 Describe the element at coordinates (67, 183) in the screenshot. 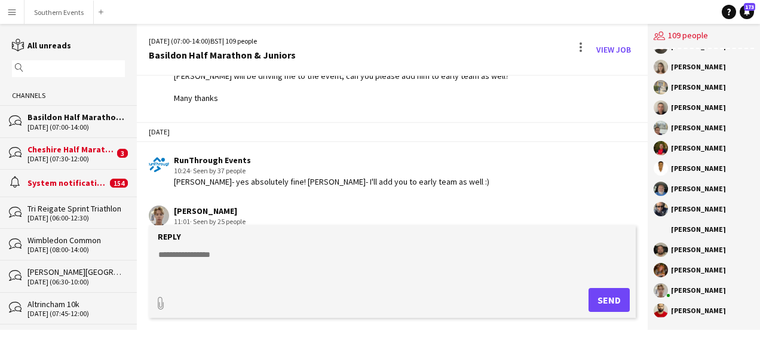

I see `div: System notifications` at that location.